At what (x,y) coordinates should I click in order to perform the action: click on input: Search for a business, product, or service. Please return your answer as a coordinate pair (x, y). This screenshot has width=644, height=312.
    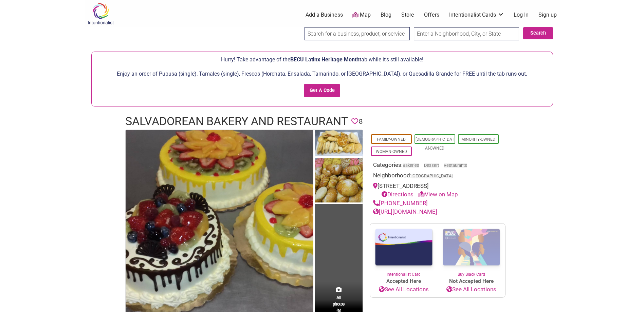
    Looking at the image, I should click on (357, 33).